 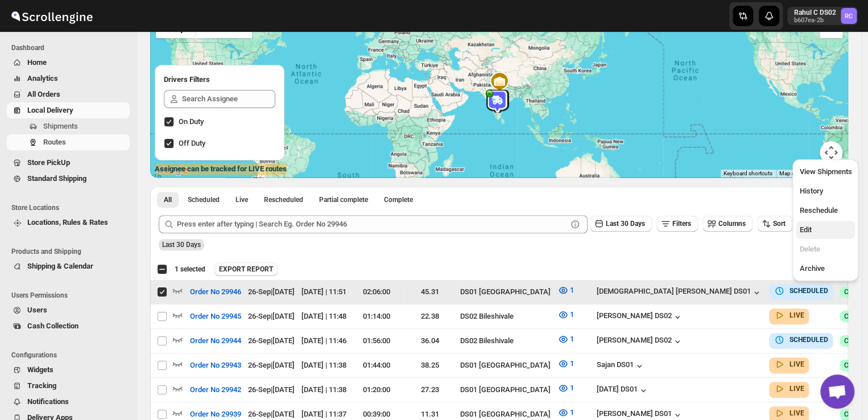 I want to click on label: Assignee can be tracked for LIVE routes, so click(x=221, y=169).